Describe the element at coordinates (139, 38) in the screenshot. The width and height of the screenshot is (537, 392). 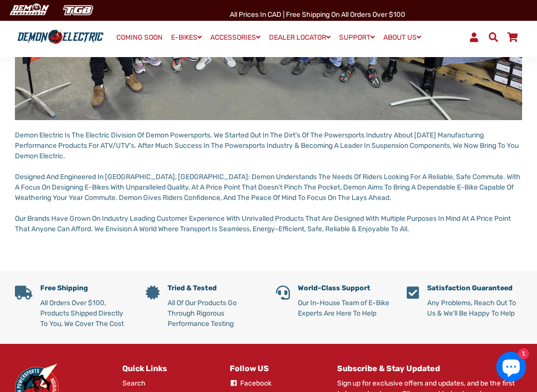
I see `a: COMING SOON` at that location.